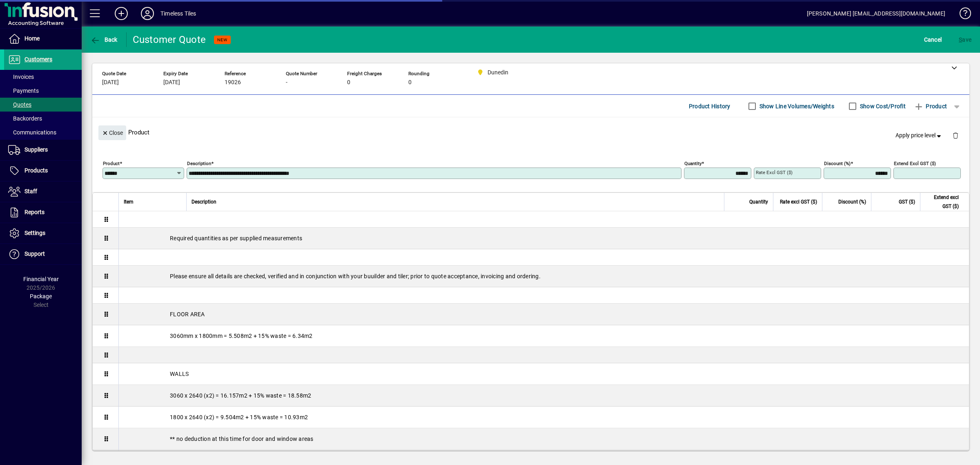  What do you see at coordinates (43, 212) in the screenshot?
I see `a: Reports` at bounding box center [43, 212].